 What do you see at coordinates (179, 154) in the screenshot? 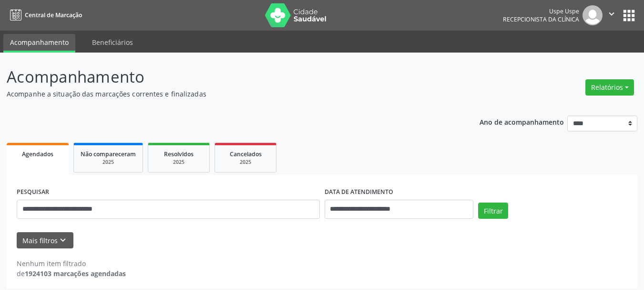
I see `span: Resolvidos` at bounding box center [179, 154].